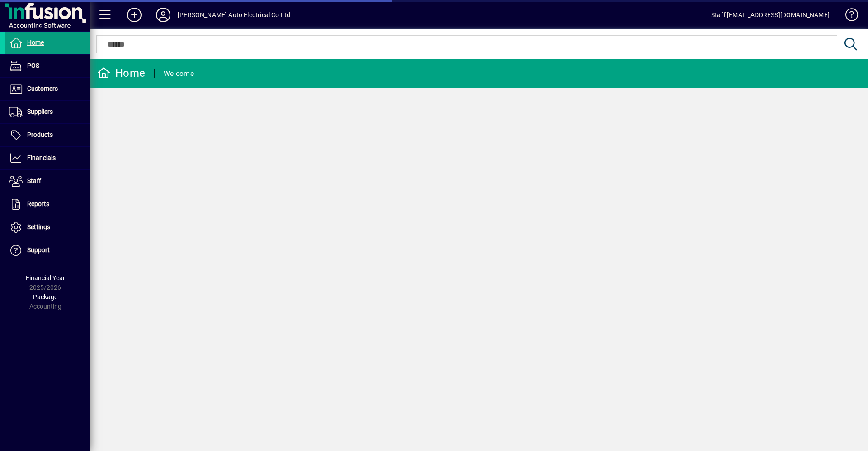  I want to click on span: Staff, so click(34, 181).